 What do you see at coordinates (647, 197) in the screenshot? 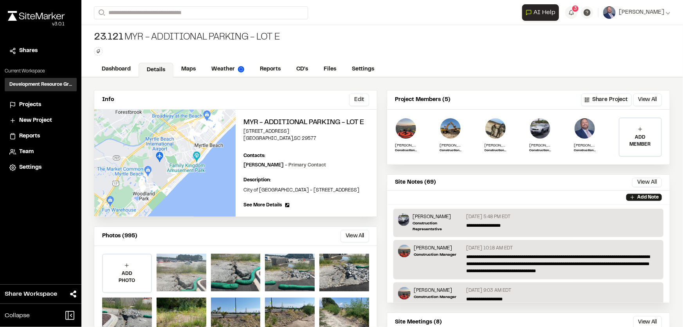
I see `p: Add Note` at bounding box center [647, 197].